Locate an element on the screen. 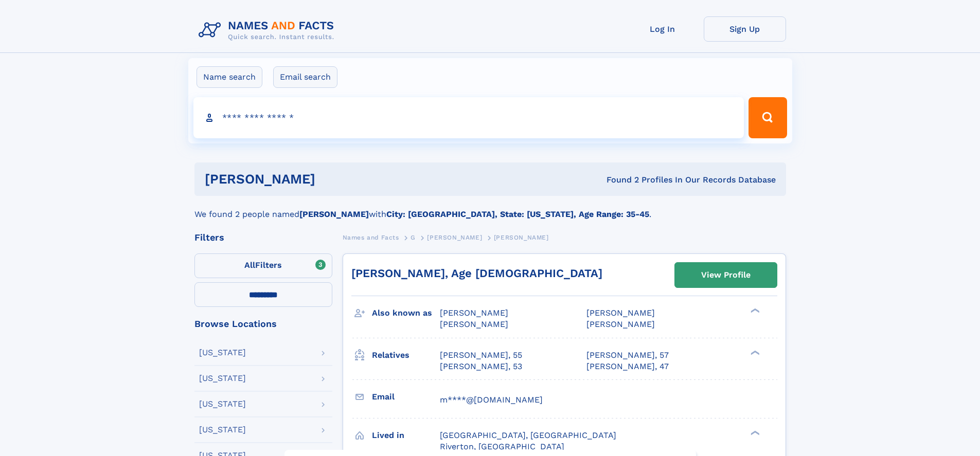  div: We found 2 people named with . is located at coordinates (490, 208).